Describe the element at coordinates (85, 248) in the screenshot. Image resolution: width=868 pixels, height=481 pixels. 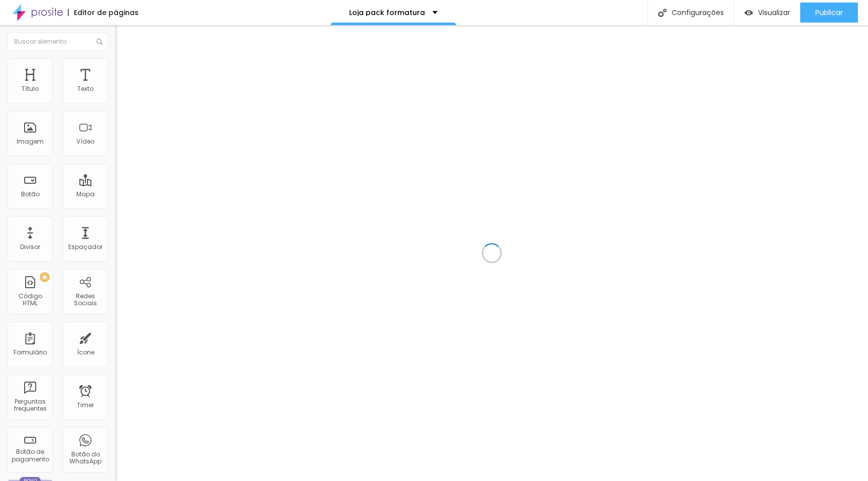
I see `div: Espaçador` at that location.